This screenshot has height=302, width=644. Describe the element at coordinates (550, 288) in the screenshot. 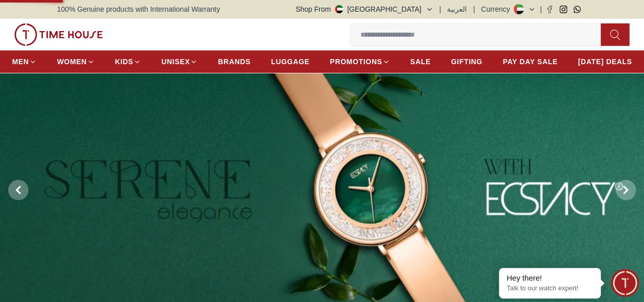

I see `p: Talk to our watch expert!` at that location.